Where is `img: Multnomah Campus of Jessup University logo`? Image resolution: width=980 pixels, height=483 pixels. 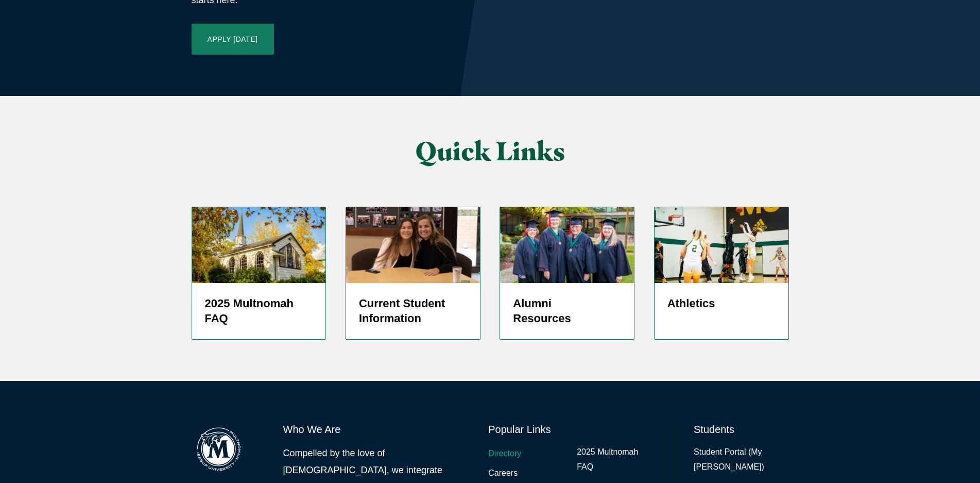 img: Multnomah Campus of Jessup University logo is located at coordinates (218, 449).